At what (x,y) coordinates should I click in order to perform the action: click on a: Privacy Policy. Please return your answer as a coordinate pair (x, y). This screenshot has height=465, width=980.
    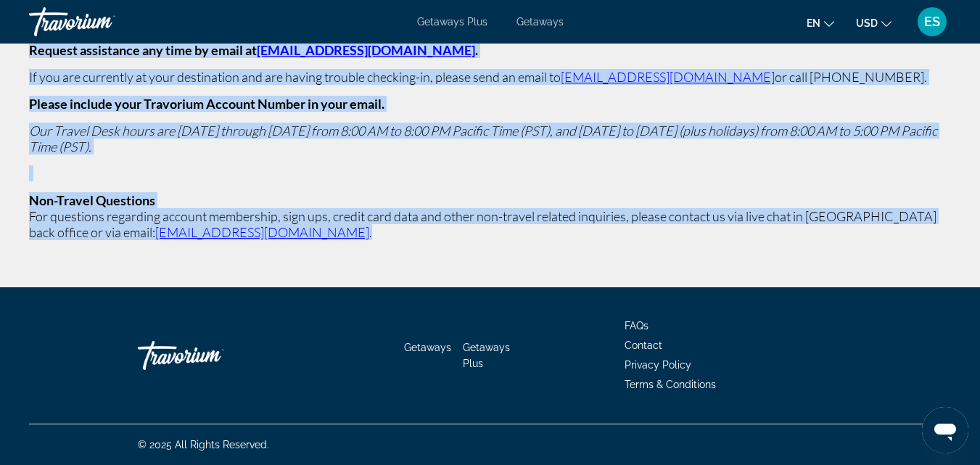
    Looking at the image, I should click on (658, 365).